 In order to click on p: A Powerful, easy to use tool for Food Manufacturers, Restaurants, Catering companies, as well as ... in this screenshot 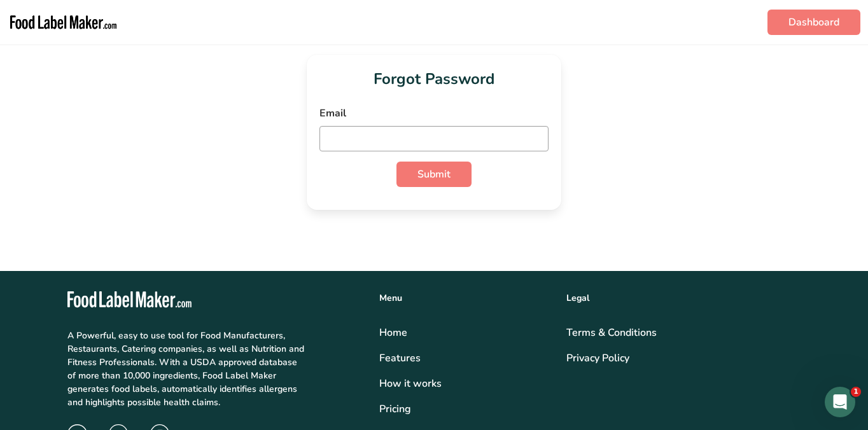, I will do `click(186, 369)`.